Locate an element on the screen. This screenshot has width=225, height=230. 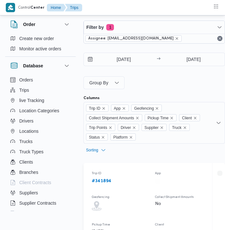
span: Locations is located at coordinates (29, 131).